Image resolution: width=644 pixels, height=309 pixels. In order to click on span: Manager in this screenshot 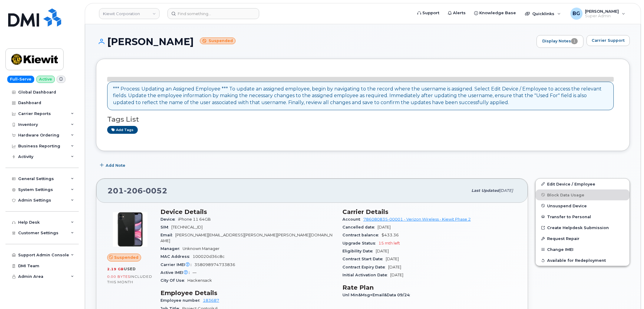, I will do `click(171, 249)`.